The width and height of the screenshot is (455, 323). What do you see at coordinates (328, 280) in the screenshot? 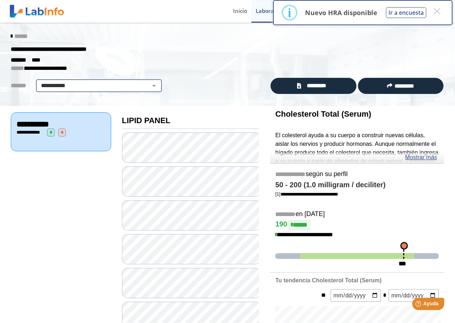
I see `b: Tu tendencia Cholesterol Total (Serum)` at bounding box center [328, 280].